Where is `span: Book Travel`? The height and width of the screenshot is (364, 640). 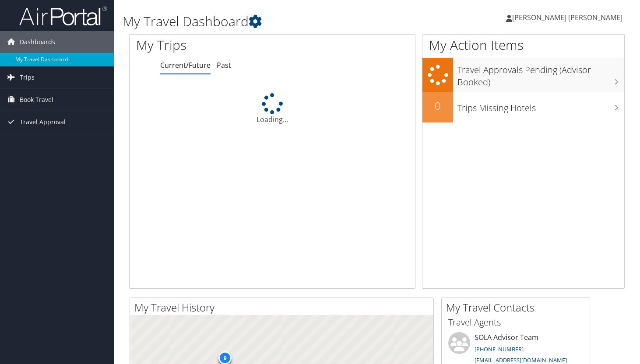 span: Book Travel is located at coordinates (36, 100).